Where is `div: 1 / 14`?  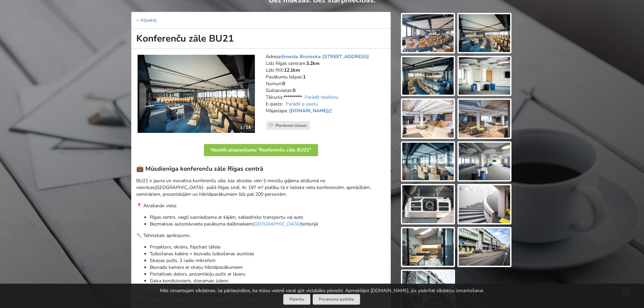
div: 1 / 14 is located at coordinates (245, 127).